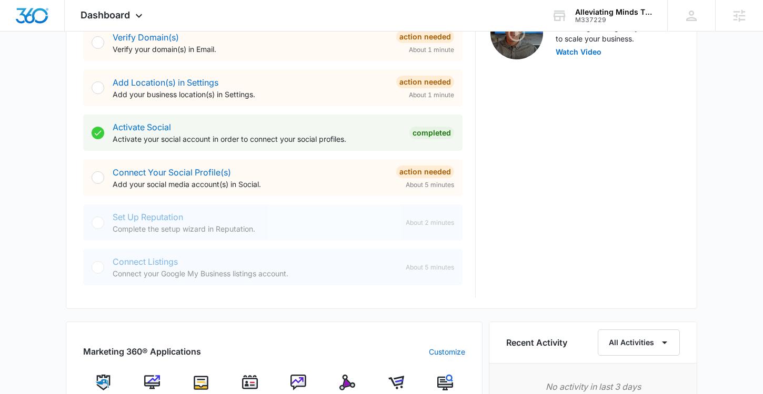 Image resolution: width=763 pixels, height=394 pixels. Describe the element at coordinates (105, 15) in the screenshot. I see `span: Dashboard` at that location.